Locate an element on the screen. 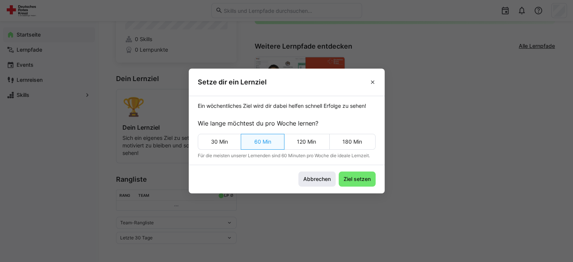 This screenshot has height=262, width=573. p: Ein wöchentliches Ziel wird dir dabei helfen schnell Erfolge zu sehen! is located at coordinates (287, 106).